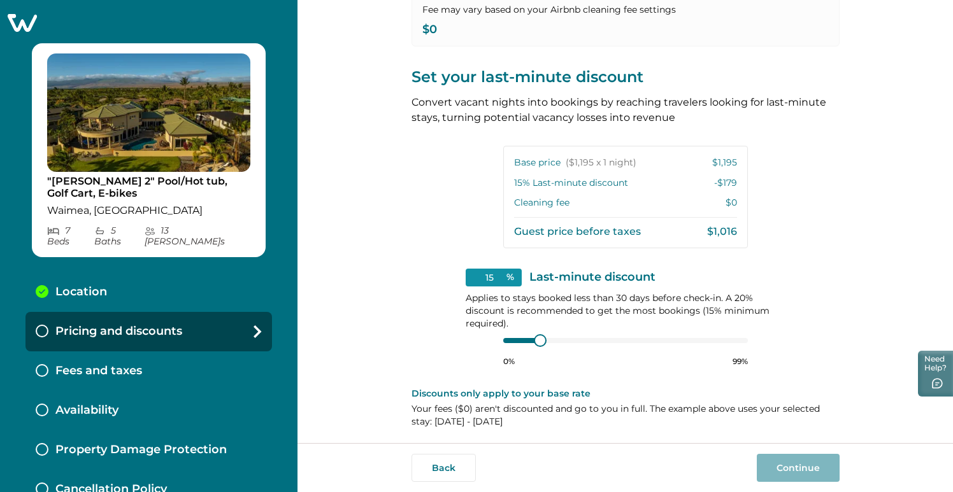  I want to click on p: 99%, so click(740, 362).